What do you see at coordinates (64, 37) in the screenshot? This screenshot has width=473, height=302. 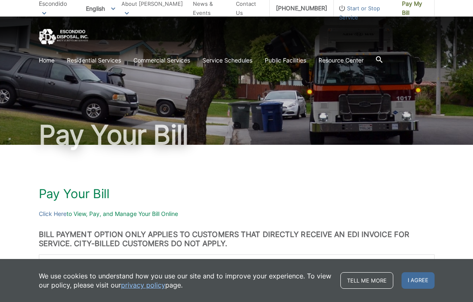 I see `a: EDCD logo. Return to the homepage.` at bounding box center [64, 37].